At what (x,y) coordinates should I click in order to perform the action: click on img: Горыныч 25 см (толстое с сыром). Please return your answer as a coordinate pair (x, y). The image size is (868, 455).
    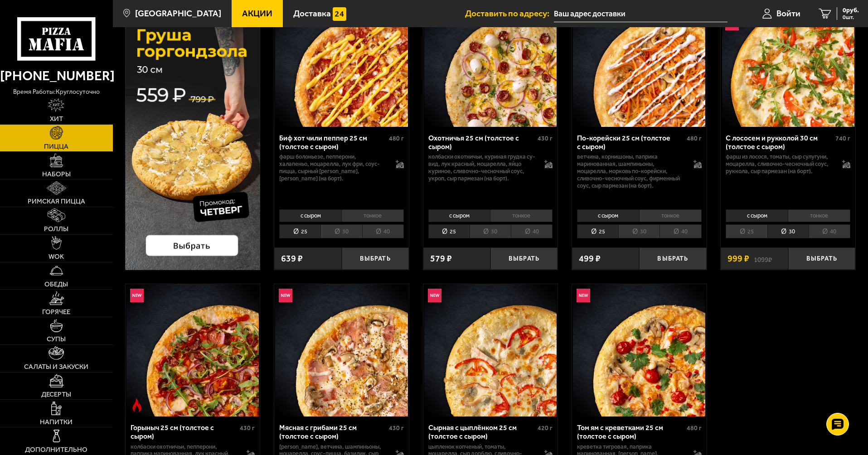
    Looking at the image, I should click on (193, 351).